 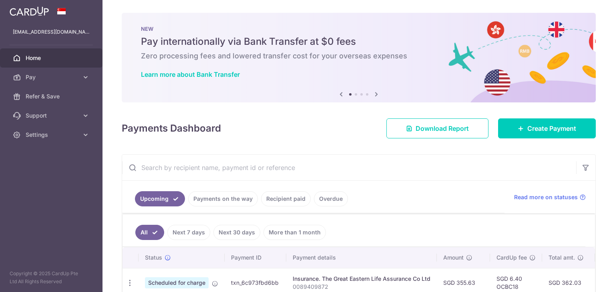 What do you see at coordinates (512, 258) in the screenshot?
I see `span: CardUp fee` at bounding box center [512, 258].